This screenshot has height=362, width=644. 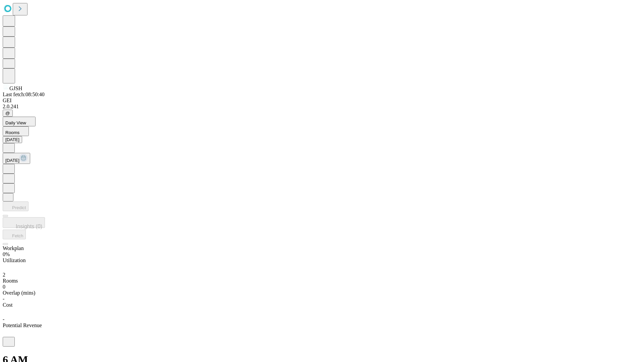 I want to click on button: Fetch, so click(x=14, y=234).